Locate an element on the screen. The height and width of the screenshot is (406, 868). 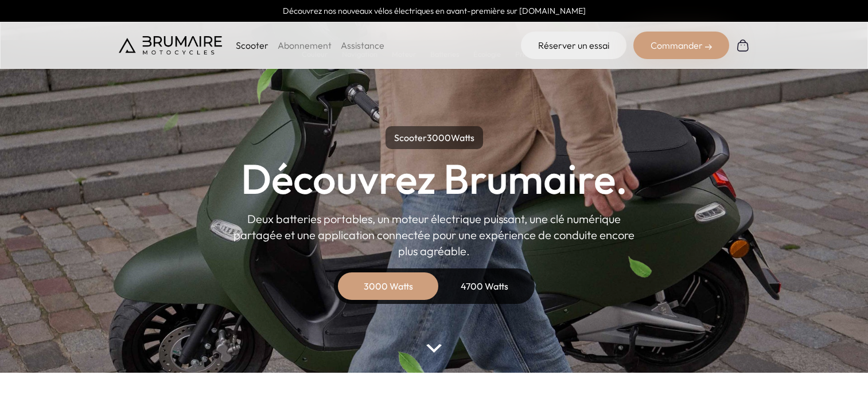
img: Brumaire Motocycles is located at coordinates (171, 45).